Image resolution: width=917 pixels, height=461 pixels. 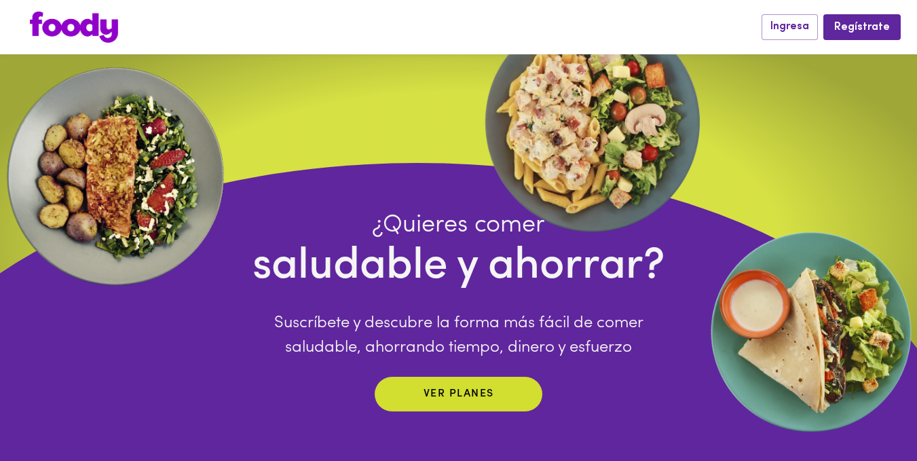 What do you see at coordinates (459, 267) in the screenshot?
I see `h4: saludable y ahorrar?` at bounding box center [459, 267].